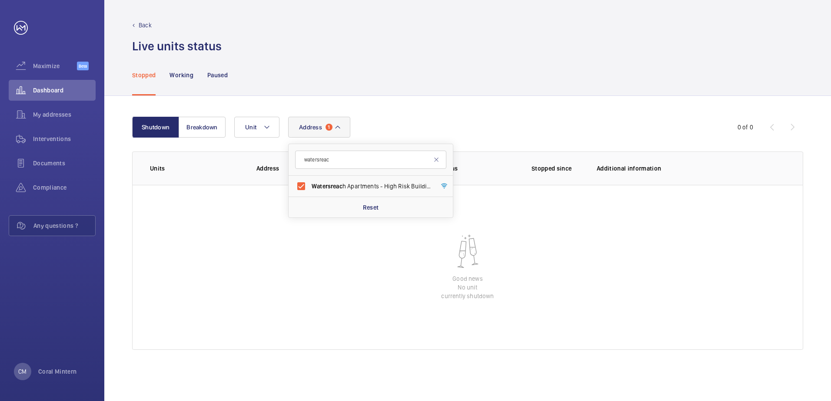 The image size is (831, 401). Describe the element at coordinates (217, 75) in the screenshot. I see `p: Paused` at that location.